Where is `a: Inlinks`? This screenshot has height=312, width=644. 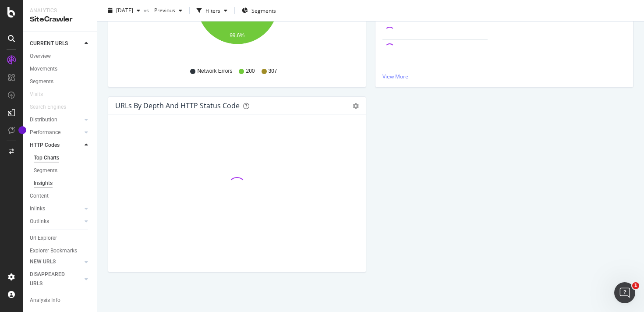
a: Inlinks is located at coordinates (56, 208).